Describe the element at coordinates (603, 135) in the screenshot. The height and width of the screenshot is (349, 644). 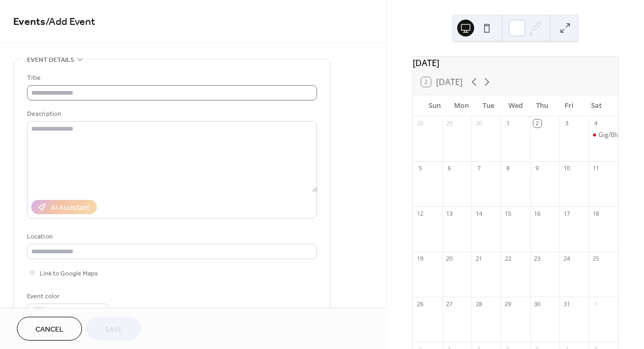
I see `div: Gig/BluesyLand` at that location.